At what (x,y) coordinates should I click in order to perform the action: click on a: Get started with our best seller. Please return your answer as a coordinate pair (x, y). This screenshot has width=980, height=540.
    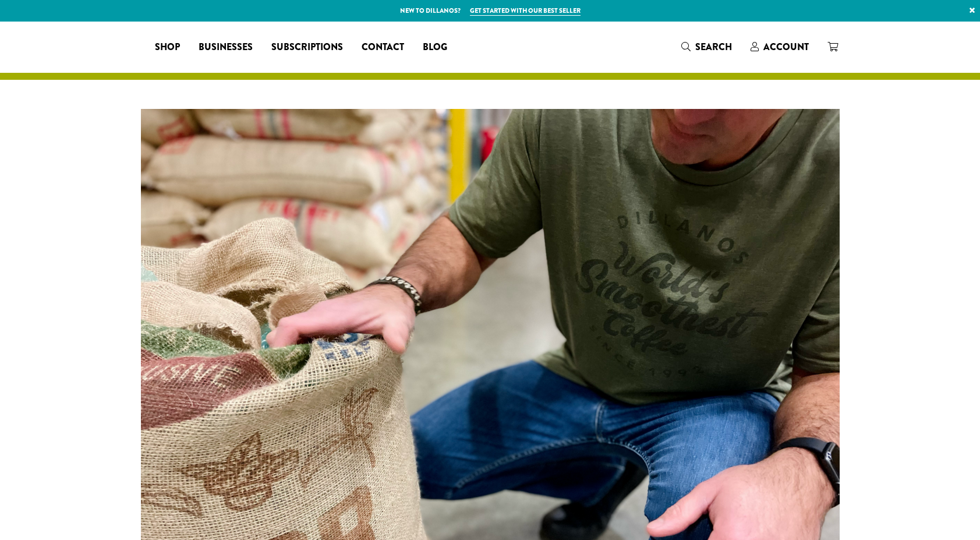
    Looking at the image, I should click on (526, 10).